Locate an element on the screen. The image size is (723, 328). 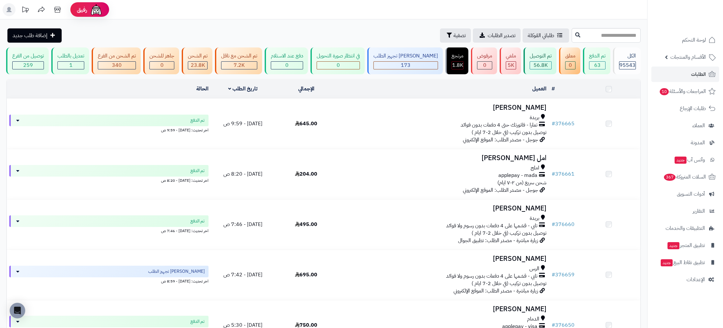
a: تطبيق المتجرجديد is located at coordinates (686, 245).